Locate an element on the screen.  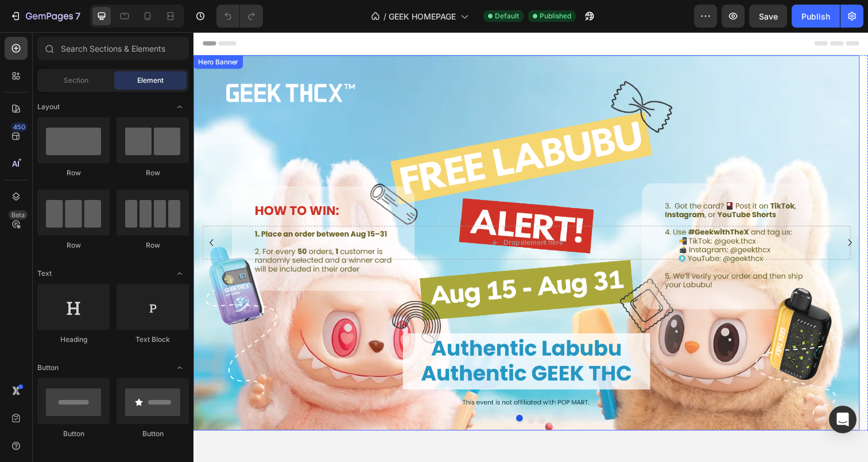
div: Publish is located at coordinates (815, 16).